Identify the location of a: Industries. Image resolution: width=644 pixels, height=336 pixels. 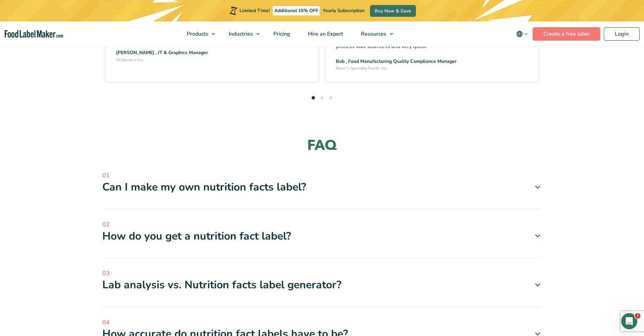
(242, 34).